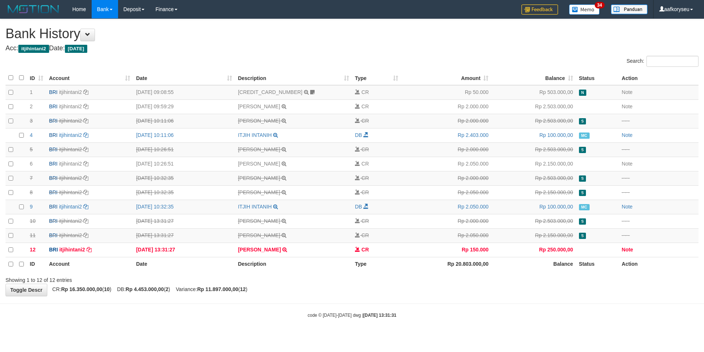 Image resolution: width=704 pixels, height=352 pixels. What do you see at coordinates (36, 78) in the screenshot?
I see `th: ID: activate to sort column ascending` at bounding box center [36, 78].